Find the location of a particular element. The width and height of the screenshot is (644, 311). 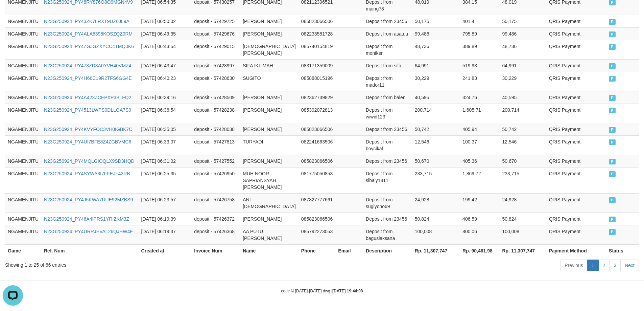

td: 085888015196 is located at coordinates (317, 81).